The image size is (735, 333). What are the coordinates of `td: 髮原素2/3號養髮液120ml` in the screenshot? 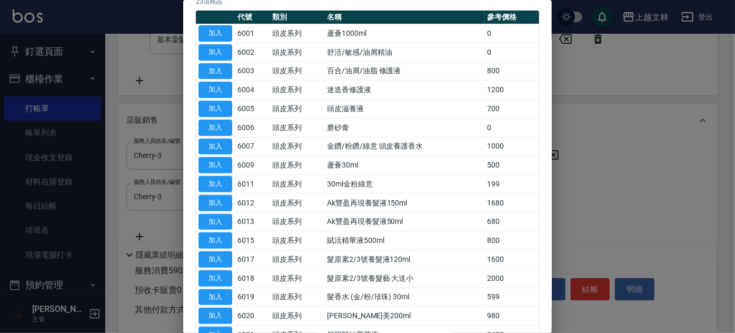 It's located at (404, 259).